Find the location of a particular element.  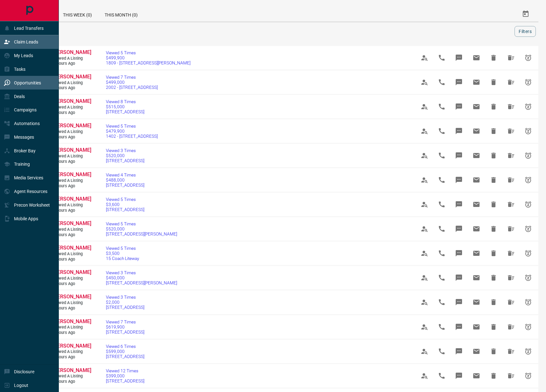

span: Hide All from Birgul Geyimci is located at coordinates (511, 376).